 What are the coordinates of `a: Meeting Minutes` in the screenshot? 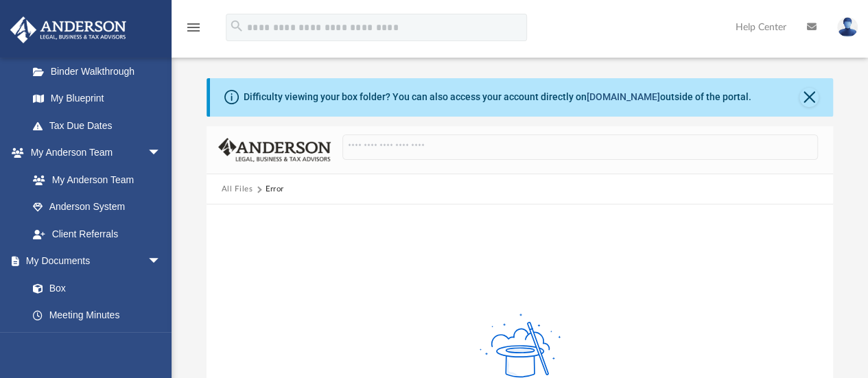 It's located at (97, 315).